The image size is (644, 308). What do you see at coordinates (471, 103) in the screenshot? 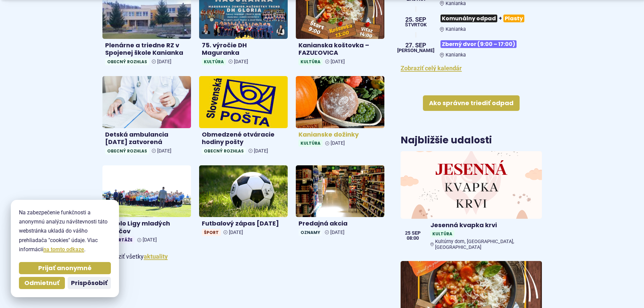
I see `a: Ako správne triediť odpad` at bounding box center [471, 103].